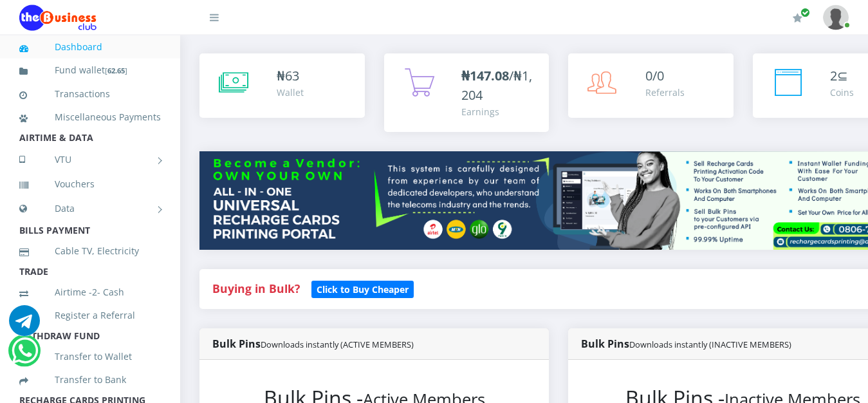 Image resolution: width=868 pixels, height=403 pixels. What do you see at coordinates (90, 94) in the screenshot?
I see `a: Transactions` at bounding box center [90, 94].